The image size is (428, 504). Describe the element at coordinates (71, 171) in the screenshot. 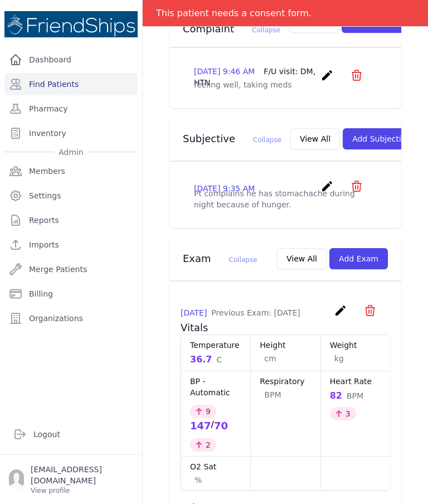

I see `a: Members` at that location.